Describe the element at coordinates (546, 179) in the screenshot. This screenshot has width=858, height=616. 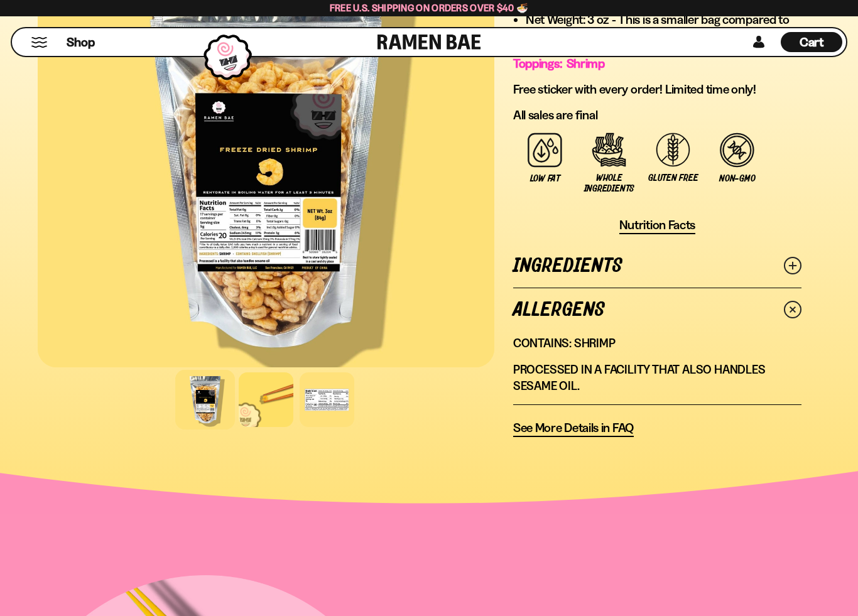
I see `span: Low Fat` at that location.